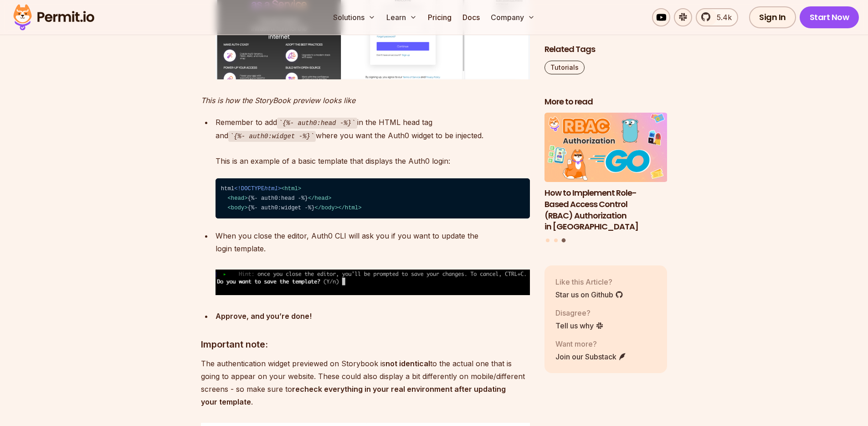 This screenshot has width=868, height=426. What do you see at coordinates (365, 344) in the screenshot?
I see `h3: Important note:` at bounding box center [365, 344].